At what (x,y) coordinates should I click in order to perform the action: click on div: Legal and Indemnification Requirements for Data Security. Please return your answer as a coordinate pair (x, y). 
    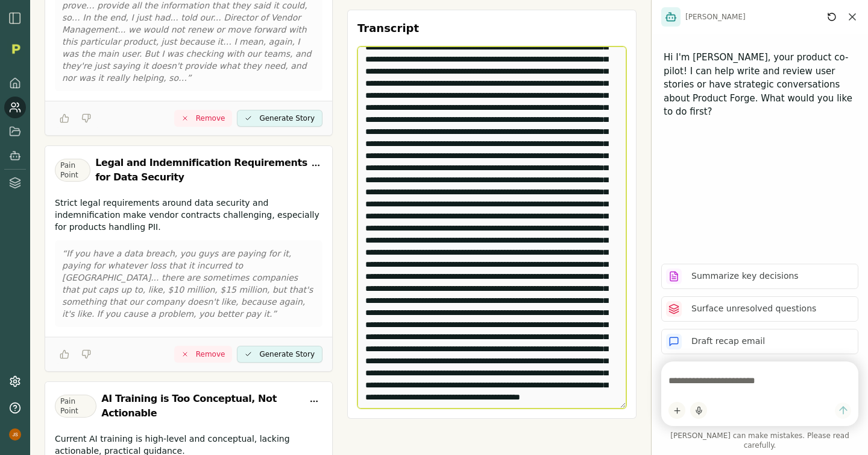
    Looking at the image, I should click on (202, 170).